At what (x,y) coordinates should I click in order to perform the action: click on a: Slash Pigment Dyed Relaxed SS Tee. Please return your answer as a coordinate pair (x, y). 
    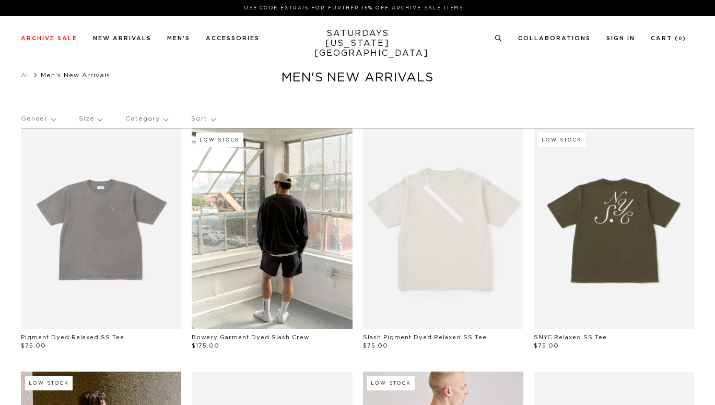
    Looking at the image, I should click on (425, 338).